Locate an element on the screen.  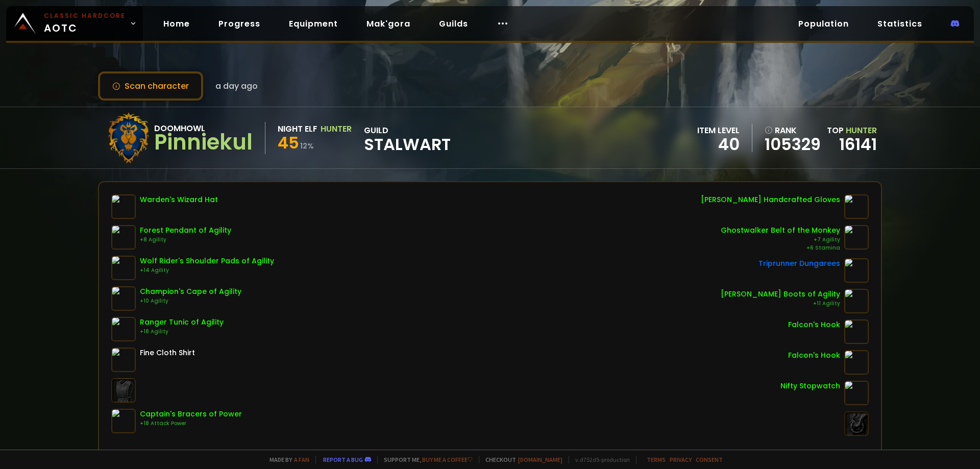
div: Captain's Bracers of Power is located at coordinates (191, 414).